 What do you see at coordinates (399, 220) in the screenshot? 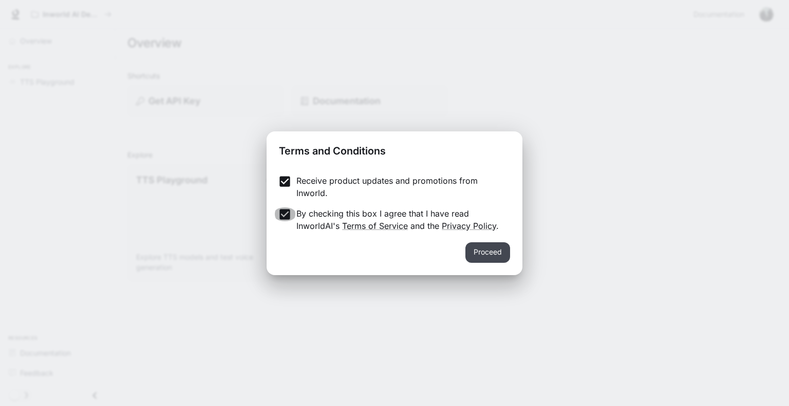
I see `p: By checking this box I agree that I have read InworldAI's and the .` at bounding box center [399, 220].